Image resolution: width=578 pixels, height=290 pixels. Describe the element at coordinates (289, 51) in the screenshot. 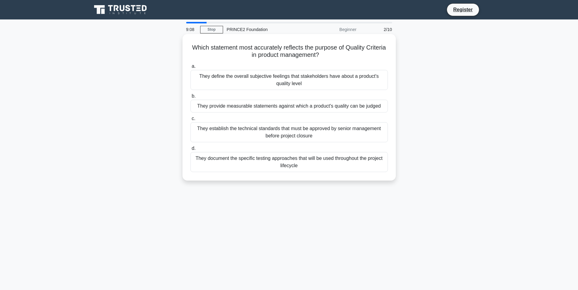

I see `h5: Which statement most accurately reflects the purpose of Quality Criteria in product management?` at that location.